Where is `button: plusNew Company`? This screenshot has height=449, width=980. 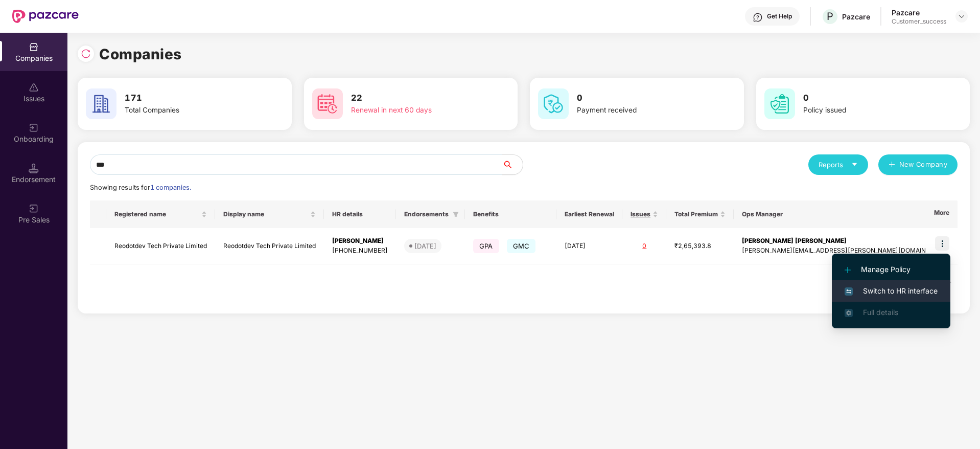
button: plusNew Company is located at coordinates (917, 164).